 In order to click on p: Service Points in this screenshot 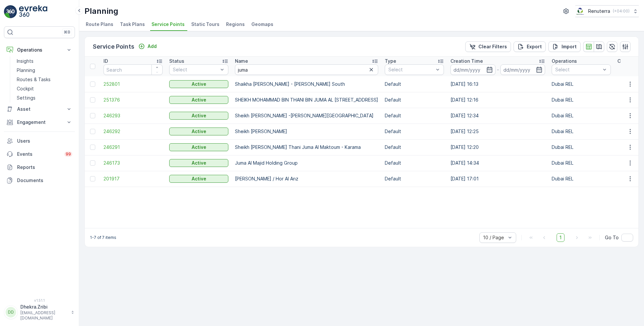, I will do `click(113, 46)`.